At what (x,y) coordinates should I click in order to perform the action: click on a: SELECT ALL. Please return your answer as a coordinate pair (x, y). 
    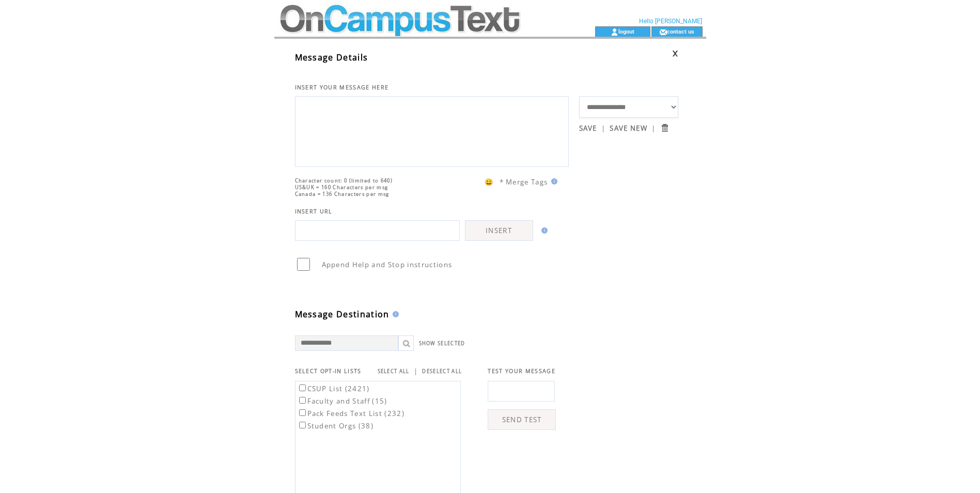
    Looking at the image, I should click on (394, 371).